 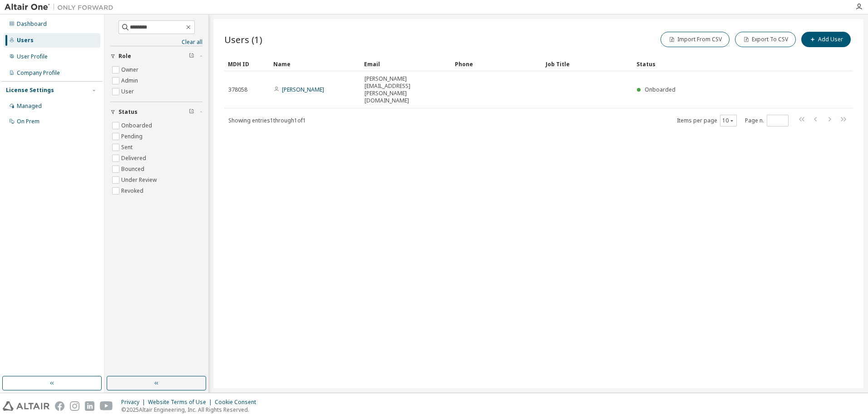 I want to click on img: linkedin.svg, so click(x=89, y=406).